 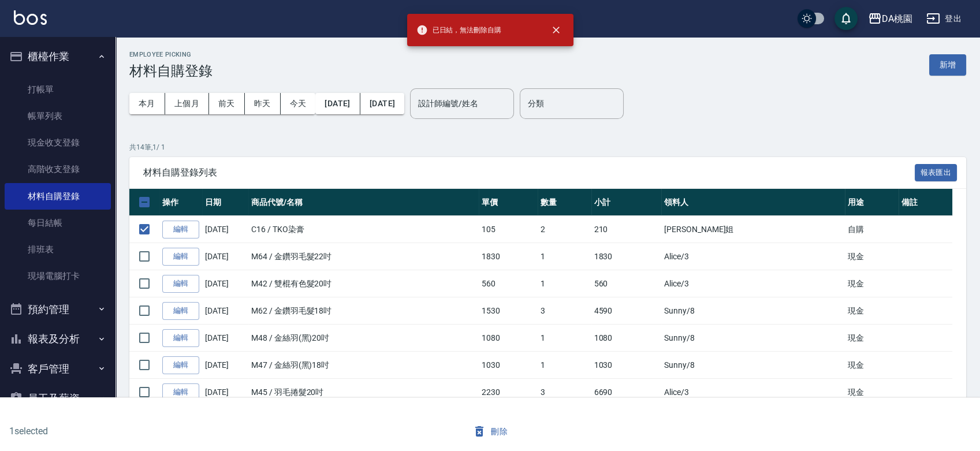 What do you see at coordinates (58, 310) in the screenshot?
I see `button: 預約管理` at bounding box center [58, 310].